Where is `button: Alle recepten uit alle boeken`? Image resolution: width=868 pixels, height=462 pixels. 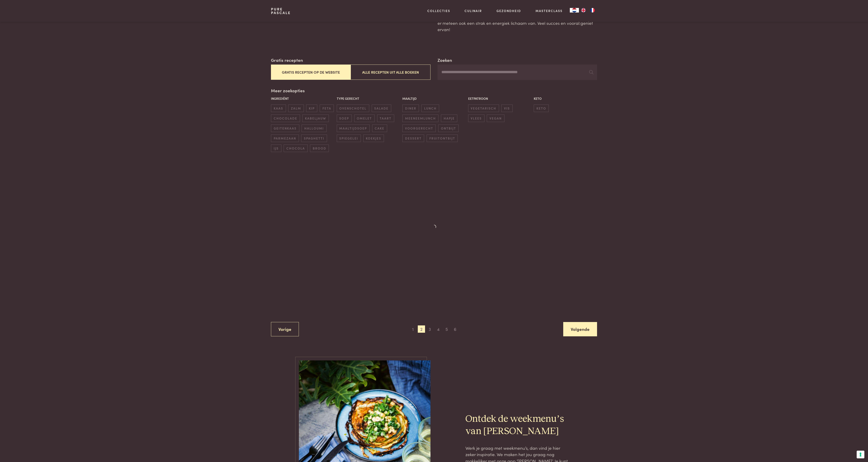
button: Alle recepten uit alle boeken is located at coordinates (390, 72).